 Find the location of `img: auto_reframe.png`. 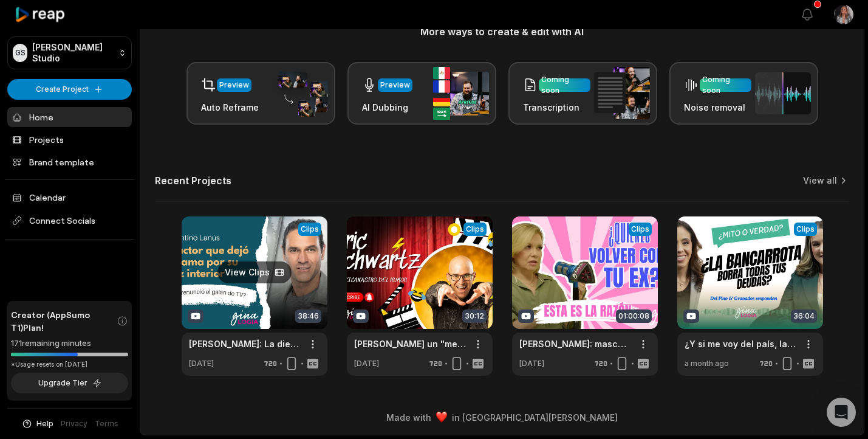

img: auto_reframe.png is located at coordinates (300, 94).